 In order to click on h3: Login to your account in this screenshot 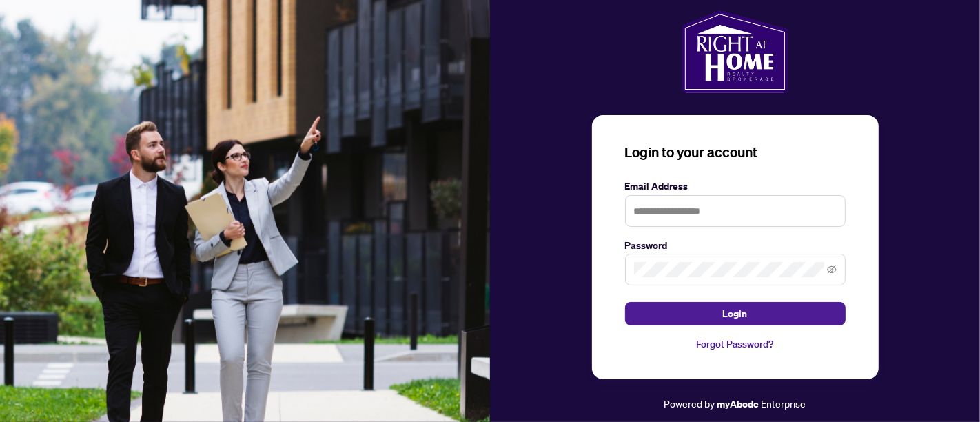, I will do `click(735, 152)`.